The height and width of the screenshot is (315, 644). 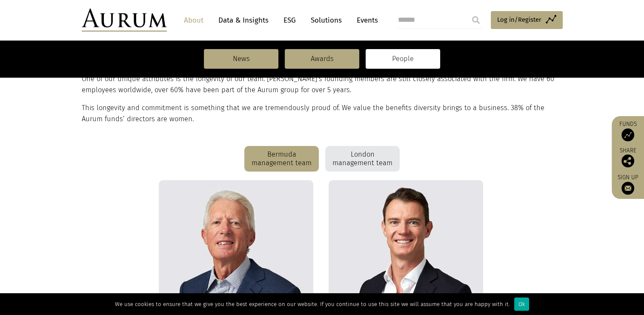 What do you see at coordinates (628, 161) in the screenshot?
I see `img: Share this post` at bounding box center [628, 161].